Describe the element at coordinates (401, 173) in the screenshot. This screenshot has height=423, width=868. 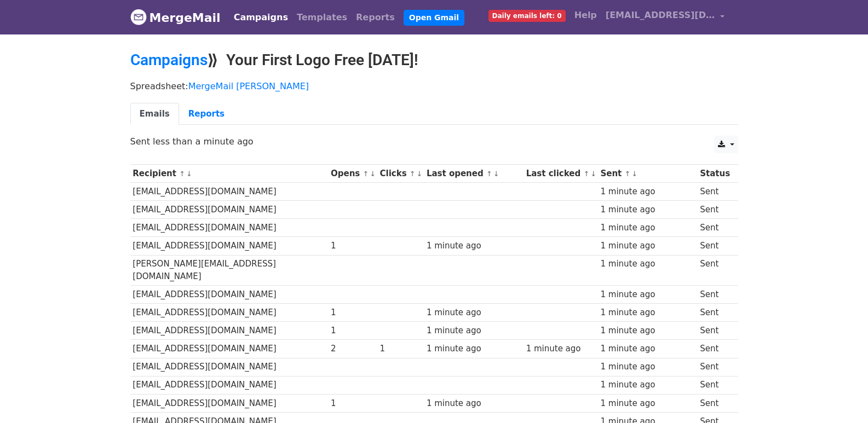
I see `th: Clicks` at that location.